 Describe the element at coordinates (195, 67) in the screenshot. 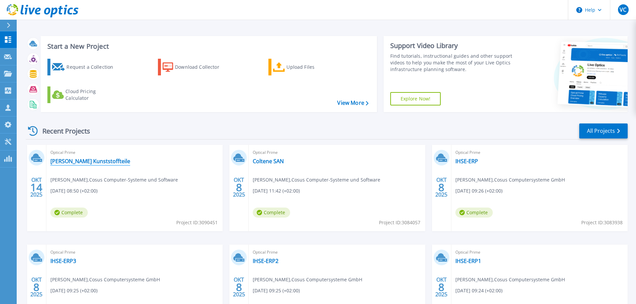

I see `a: Download Collector` at that location.